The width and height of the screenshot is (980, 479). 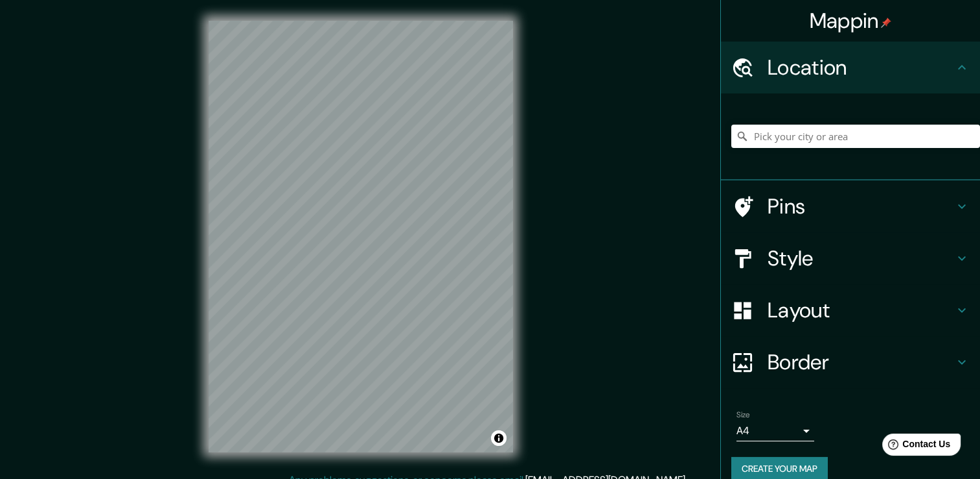 I want to click on div: Style, so click(x=851, y=258).